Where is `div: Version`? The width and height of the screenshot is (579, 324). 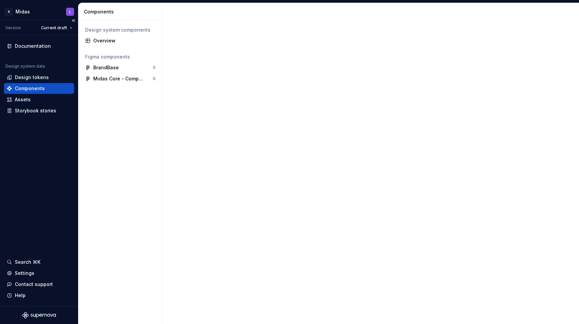 div: Version is located at coordinates (13, 28).